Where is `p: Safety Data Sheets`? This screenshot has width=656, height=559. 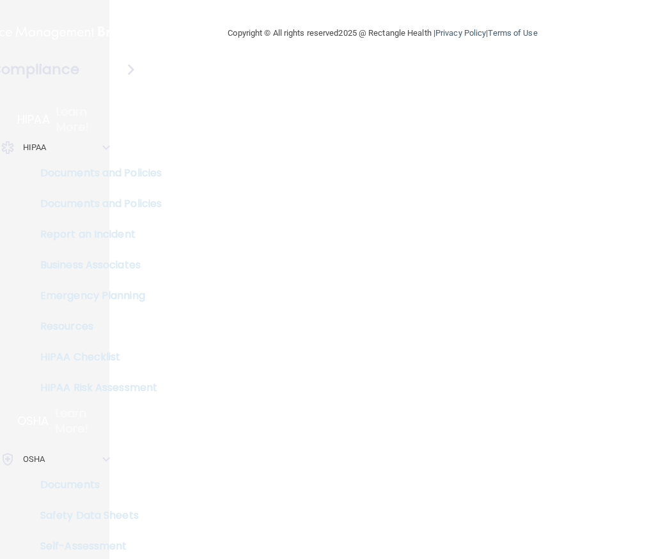
p: Safety Data Sheets is located at coordinates (95, 516).